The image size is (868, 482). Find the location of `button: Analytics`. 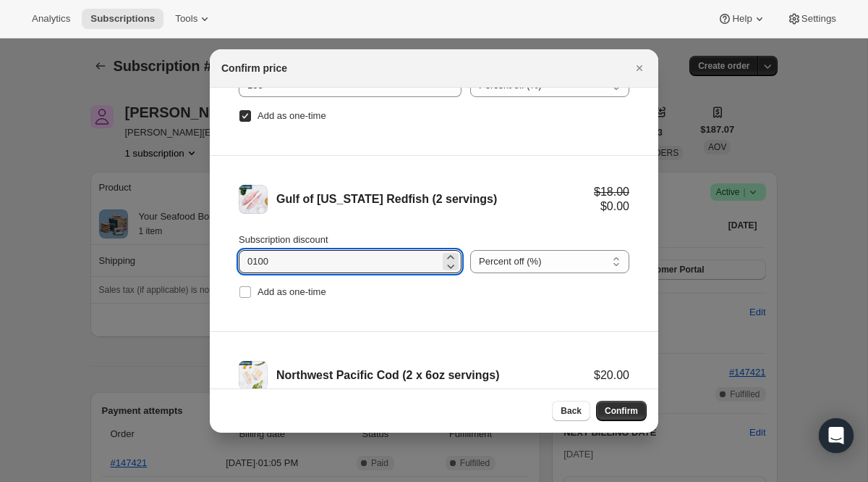

button: Analytics is located at coordinates (51, 19).